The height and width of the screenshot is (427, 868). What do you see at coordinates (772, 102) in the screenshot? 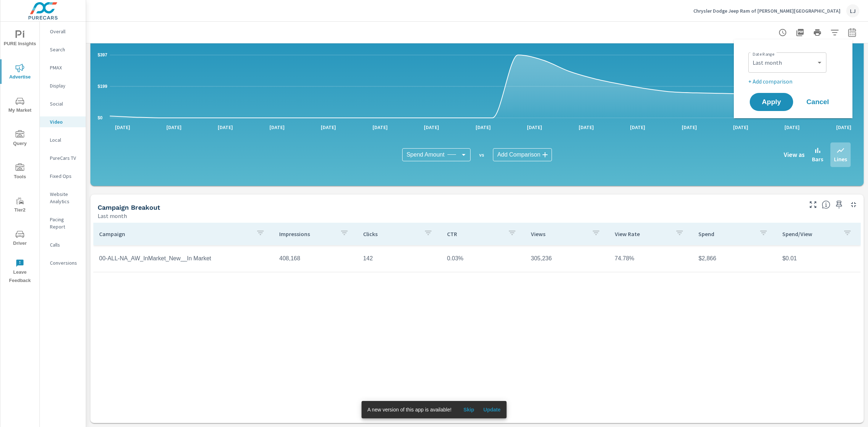
I see `span: Apply` at bounding box center [772, 102].